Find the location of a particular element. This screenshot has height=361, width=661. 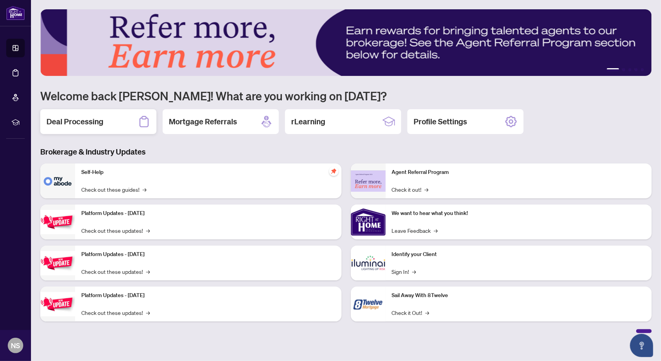

img: Sail Away With 8Twelve is located at coordinates (368, 304).